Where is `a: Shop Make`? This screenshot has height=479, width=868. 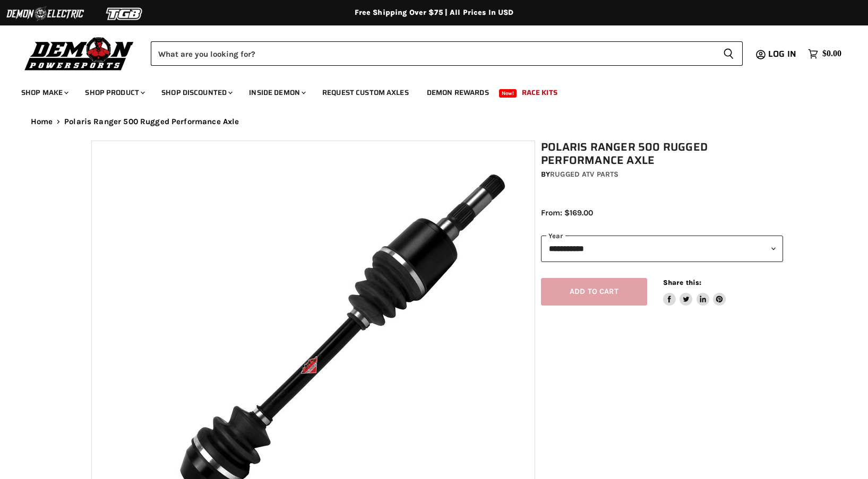
a: Shop Make is located at coordinates (44, 92).